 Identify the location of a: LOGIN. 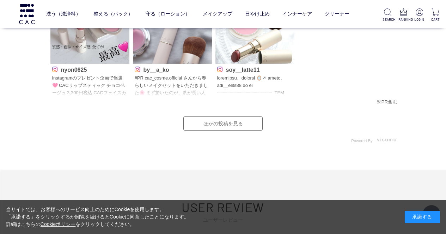
(419, 15).